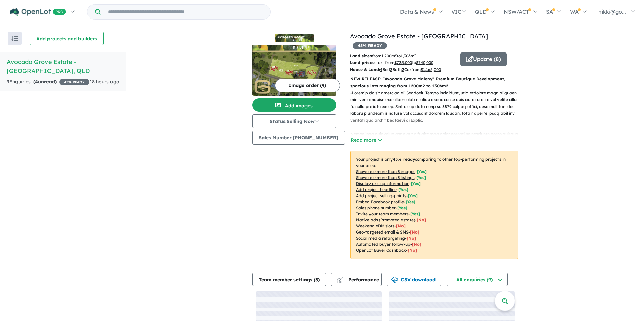 This screenshot has width=644, height=321. Describe the element at coordinates (435, 205) in the screenshot. I see `p: Your project is only comparing to other top-performing projects in your area: - - - - - - - - - -...` at that location.